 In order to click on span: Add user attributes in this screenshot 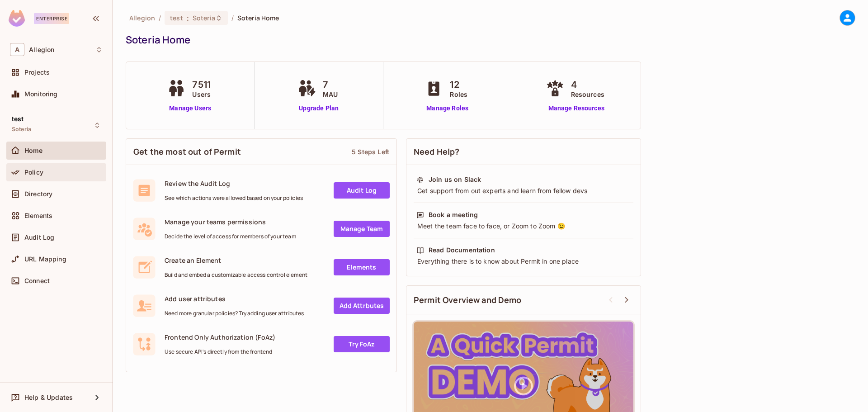, I will do `click(235, 299)`.